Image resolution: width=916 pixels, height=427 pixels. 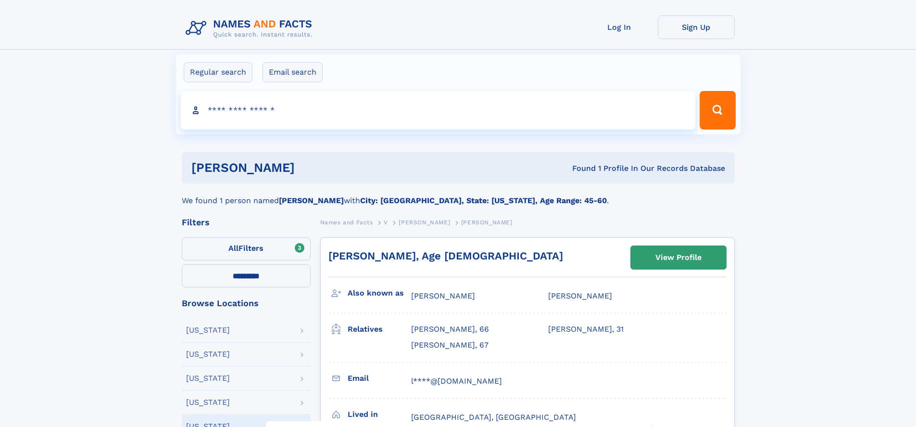 I want to click on label: Regular search, so click(x=218, y=72).